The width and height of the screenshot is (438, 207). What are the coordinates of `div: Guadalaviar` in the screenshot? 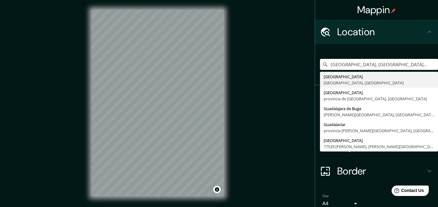 It's located at (379, 125).